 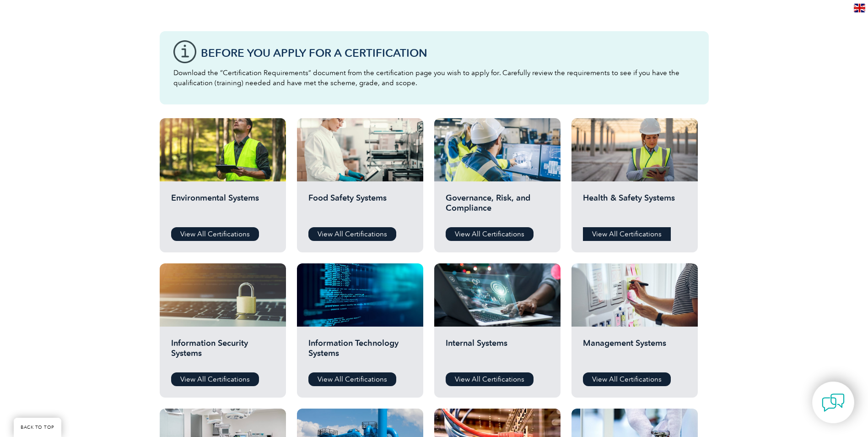 What do you see at coordinates (497, 352) in the screenshot?
I see `h2: Internal Systems` at bounding box center [497, 352].